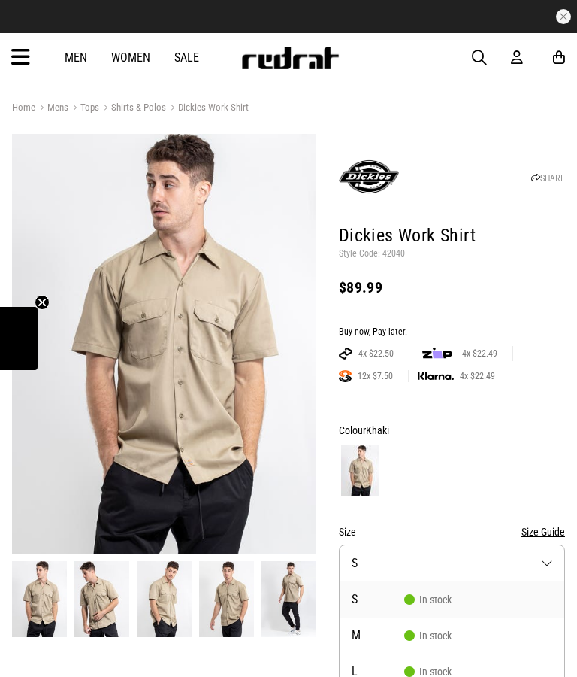  I want to click on img: Dickies, so click(369, 177).